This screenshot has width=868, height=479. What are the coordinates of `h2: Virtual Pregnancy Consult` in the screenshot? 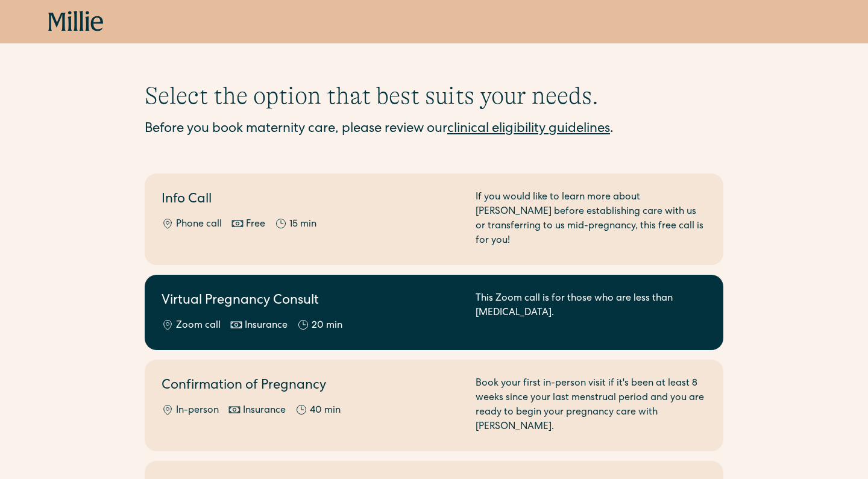 It's located at (311, 301).